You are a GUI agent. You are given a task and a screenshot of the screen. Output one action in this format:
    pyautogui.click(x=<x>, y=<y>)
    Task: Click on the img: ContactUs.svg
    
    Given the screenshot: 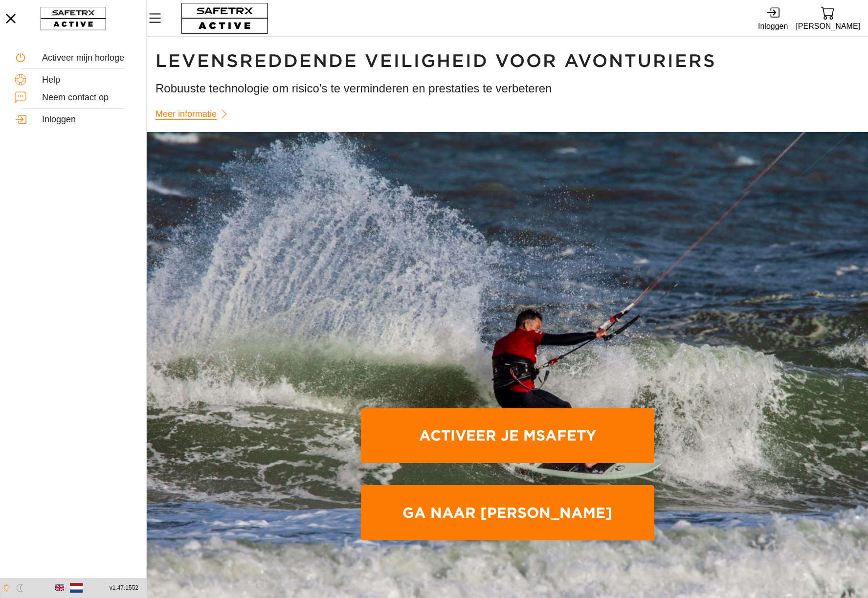 What is the action you would take?
    pyautogui.click(x=20, y=97)
    